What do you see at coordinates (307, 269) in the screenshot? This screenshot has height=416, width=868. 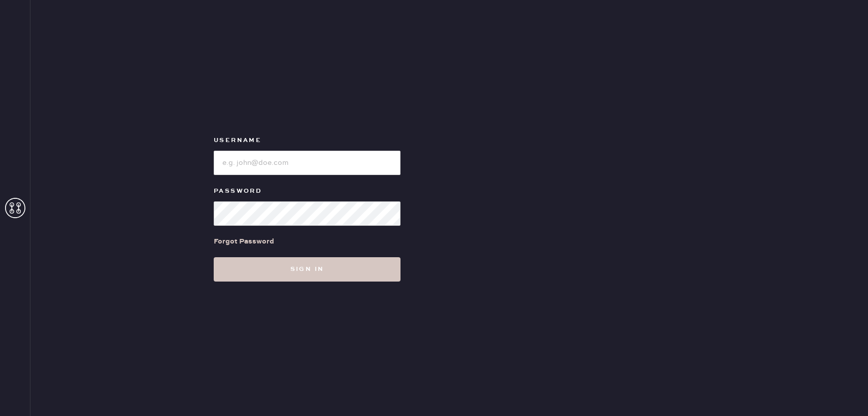 I see `button: Sign in` at bounding box center [307, 269].